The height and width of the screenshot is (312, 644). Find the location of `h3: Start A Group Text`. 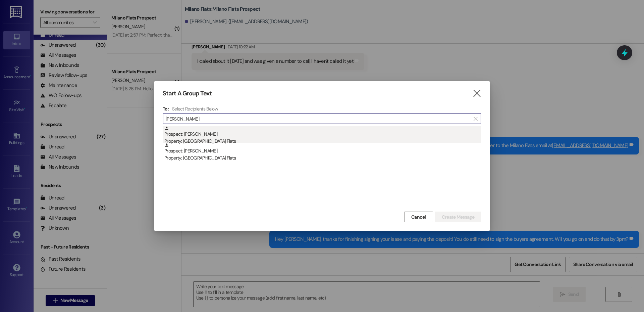

h3: Start A Group Text is located at coordinates (187, 94).